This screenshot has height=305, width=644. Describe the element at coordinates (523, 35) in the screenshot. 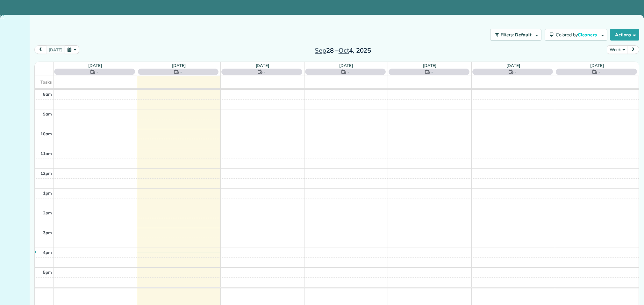

I see `span: Default` at that location.